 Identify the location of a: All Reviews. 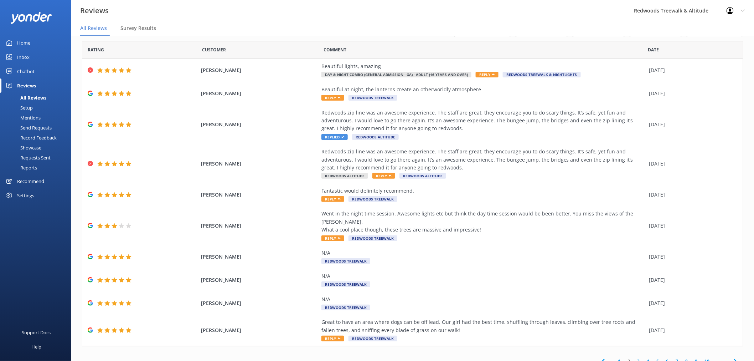
(38, 98).